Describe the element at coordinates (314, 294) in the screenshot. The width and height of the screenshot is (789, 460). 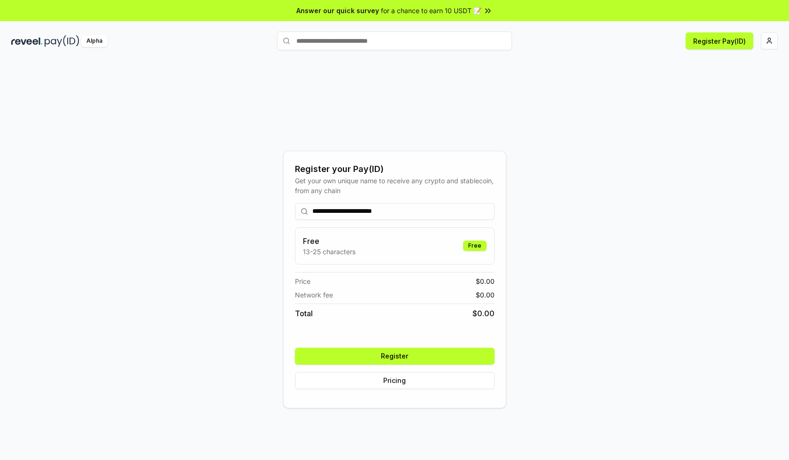
I see `span: Network fee` at that location.